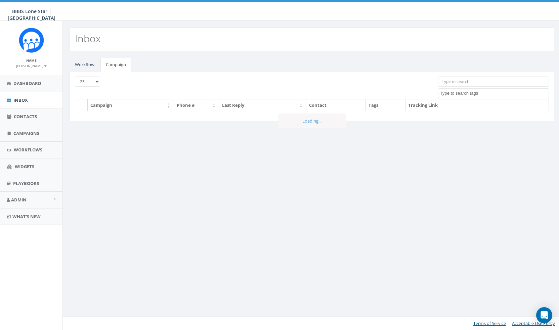  Describe the element at coordinates (25, 167) in the screenshot. I see `span: Widgets` at that location.